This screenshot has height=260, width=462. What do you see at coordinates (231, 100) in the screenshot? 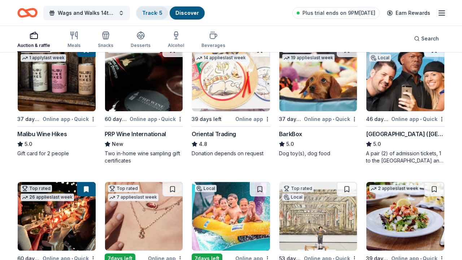
I see `a: Image for Oriental TradingTop rated14 applieslast week39 days leftOnline appOriental Trading4.8Do...` at bounding box center [231, 100].